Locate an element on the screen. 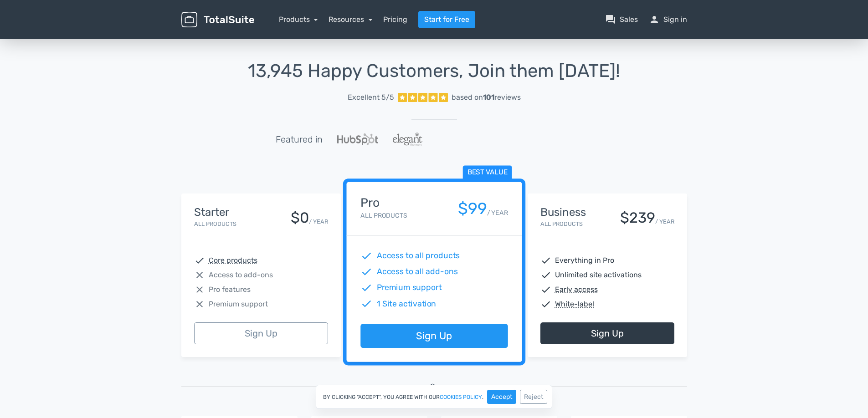 The width and height of the screenshot is (868, 418). button: Accept is located at coordinates (502, 397).